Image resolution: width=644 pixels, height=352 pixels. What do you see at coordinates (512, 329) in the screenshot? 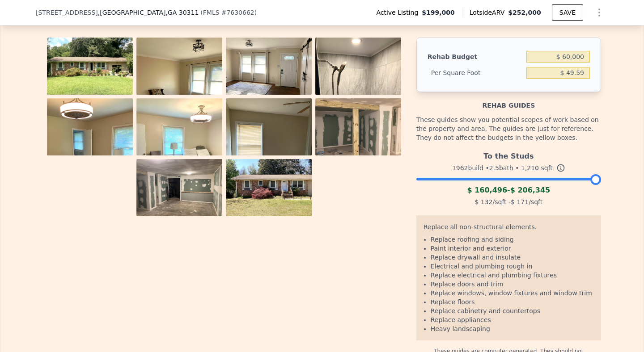
I see `li: Heavy landscaping` at bounding box center [512, 329].